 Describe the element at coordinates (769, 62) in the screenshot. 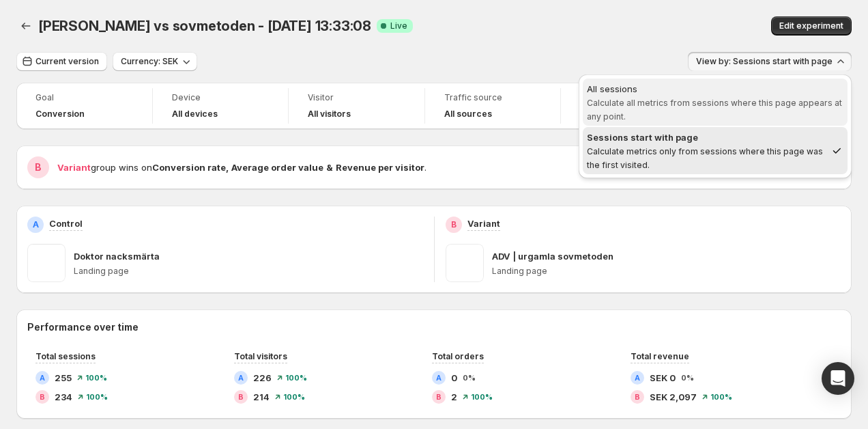

I see `button: View by: Sessions start with page` at that location.